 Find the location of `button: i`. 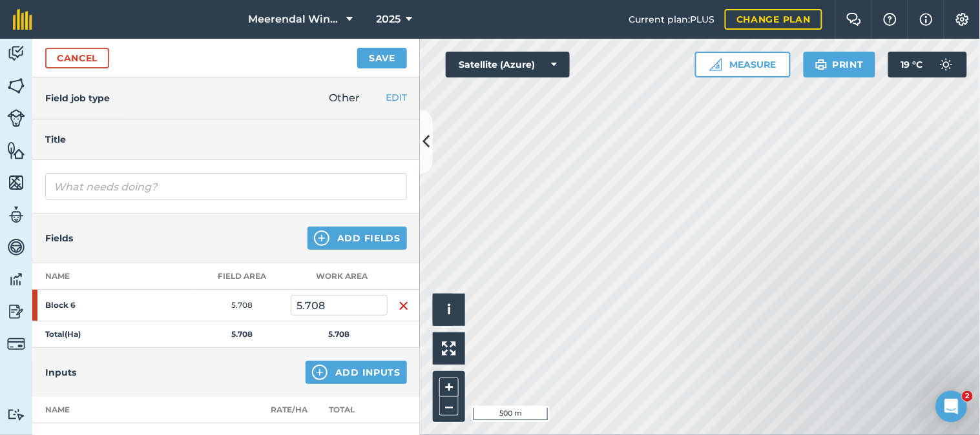

button: i is located at coordinates (449, 309).